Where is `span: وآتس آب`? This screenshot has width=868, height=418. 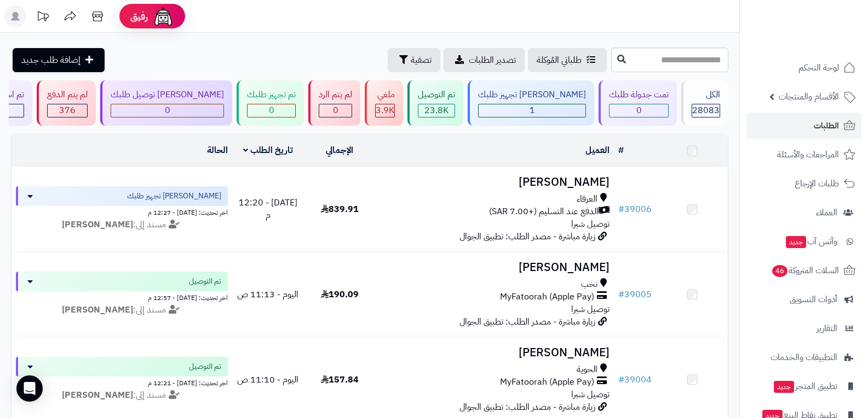 span: وآتس آب is located at coordinates (811, 242).